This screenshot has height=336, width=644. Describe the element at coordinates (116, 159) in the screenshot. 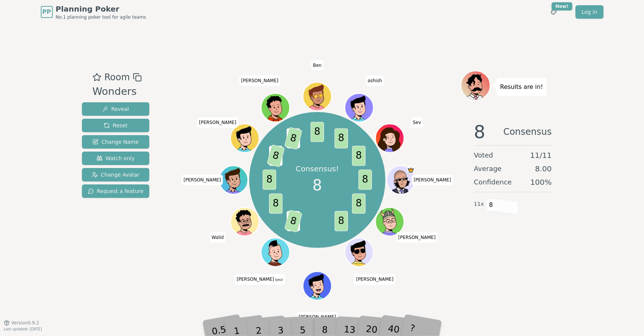

I see `button: Watch only` at that location.